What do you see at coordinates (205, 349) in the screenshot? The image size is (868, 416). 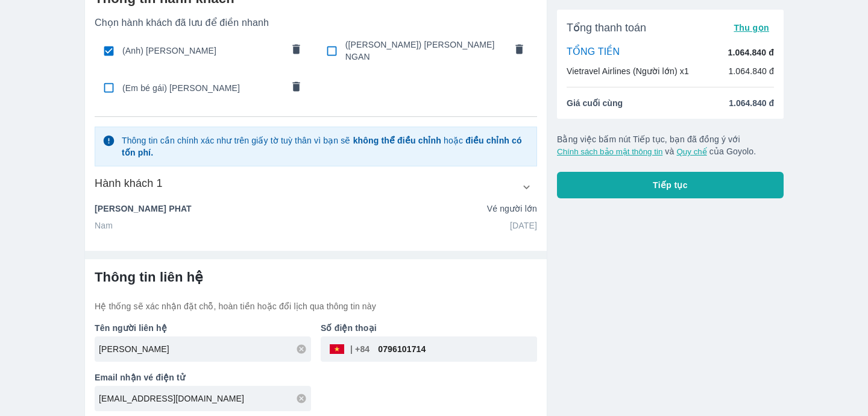 I see `input: Ví dụ: NGUYEN VAN A` at bounding box center [205, 349].